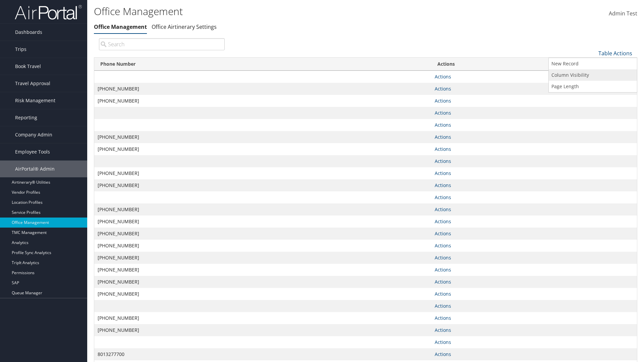  I want to click on a: Page Length, so click(593, 86).